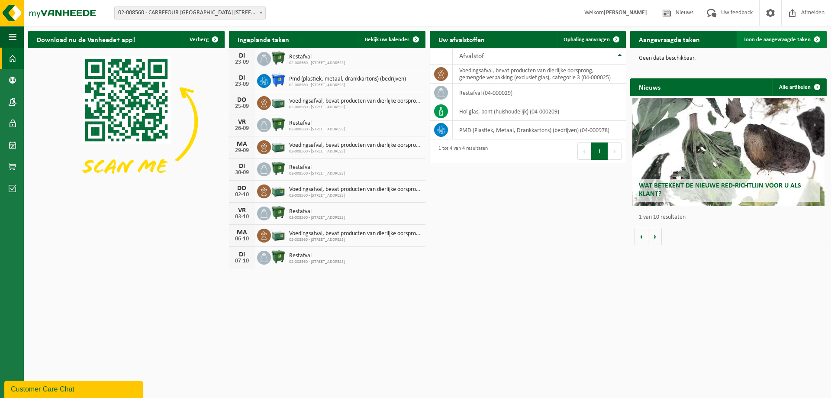 The width and height of the screenshot is (831, 398). Describe the element at coordinates (540, 130) in the screenshot. I see `td: PMD (Plastiek, Metaal, Drankkartons) (bedrijven) (04-000978)` at that location.